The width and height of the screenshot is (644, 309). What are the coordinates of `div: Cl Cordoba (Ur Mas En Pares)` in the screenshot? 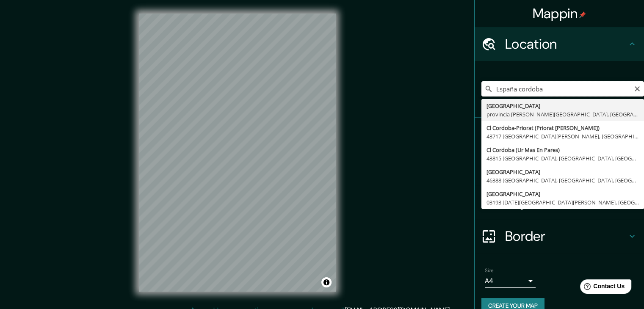 It's located at (563, 150).